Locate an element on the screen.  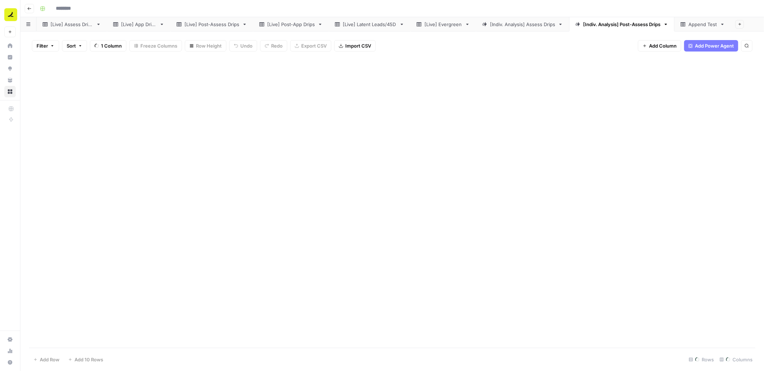
span: Freeze Columns is located at coordinates (159, 46).